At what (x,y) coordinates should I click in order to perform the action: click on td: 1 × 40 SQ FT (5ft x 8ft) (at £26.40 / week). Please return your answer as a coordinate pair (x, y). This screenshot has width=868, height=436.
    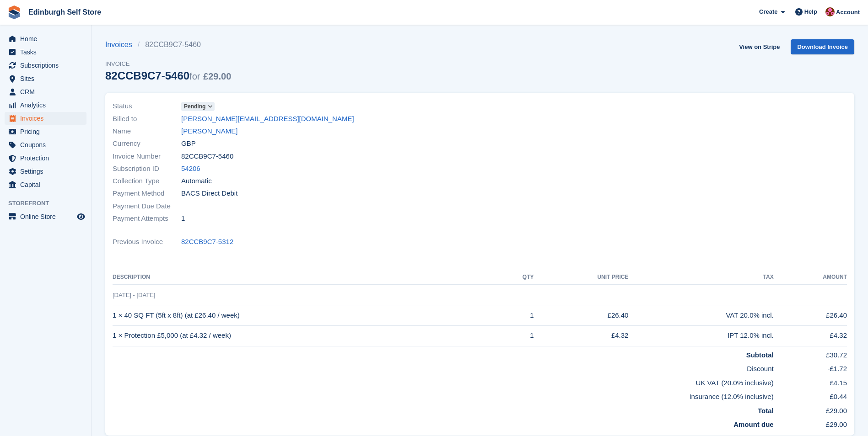
    Looking at the image, I should click on (305, 315).